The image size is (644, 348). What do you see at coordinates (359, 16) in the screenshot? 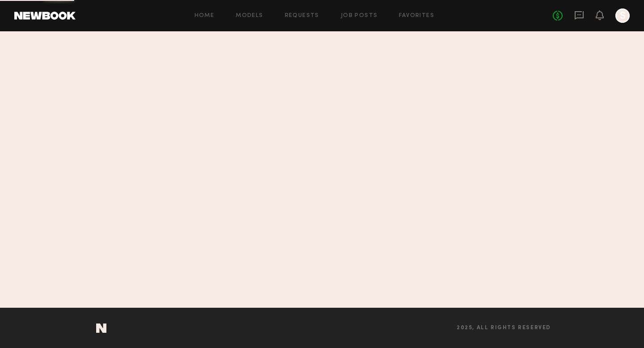
I see `a: Job Posts` at bounding box center [359, 16].